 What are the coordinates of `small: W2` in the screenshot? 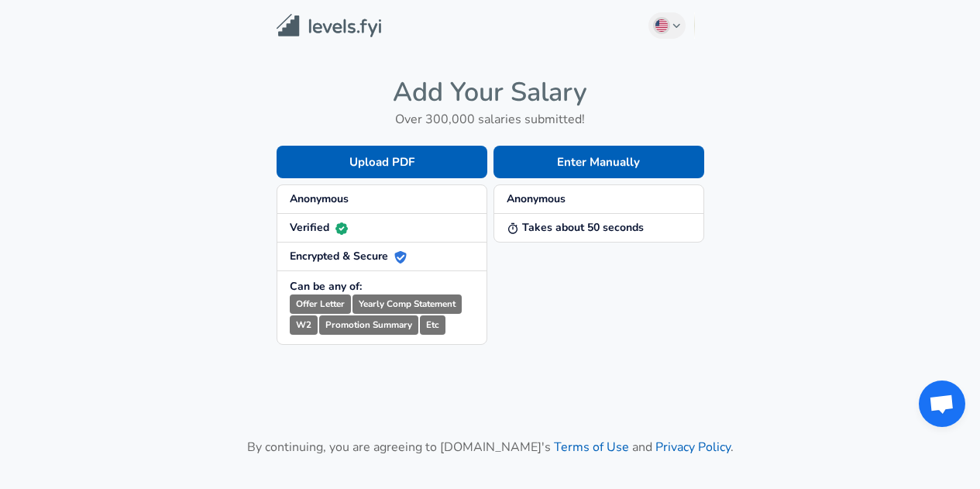 It's located at (304, 324).